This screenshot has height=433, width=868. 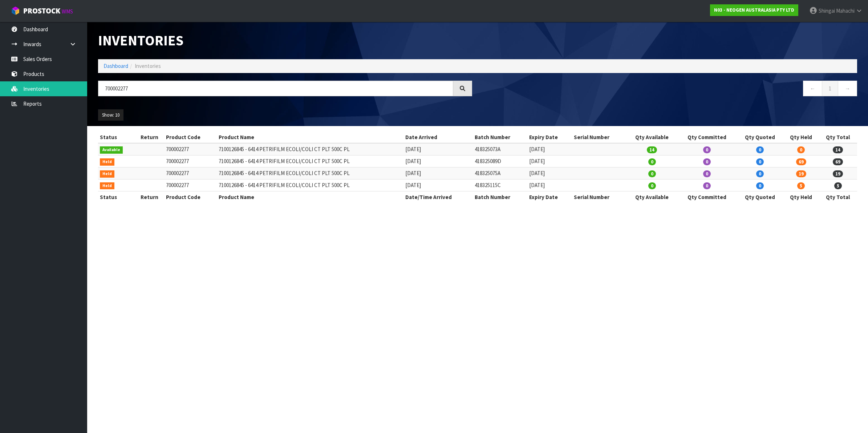 What do you see at coordinates (500, 149) in the screenshot?
I see `td: 418325073A` at bounding box center [500, 149].